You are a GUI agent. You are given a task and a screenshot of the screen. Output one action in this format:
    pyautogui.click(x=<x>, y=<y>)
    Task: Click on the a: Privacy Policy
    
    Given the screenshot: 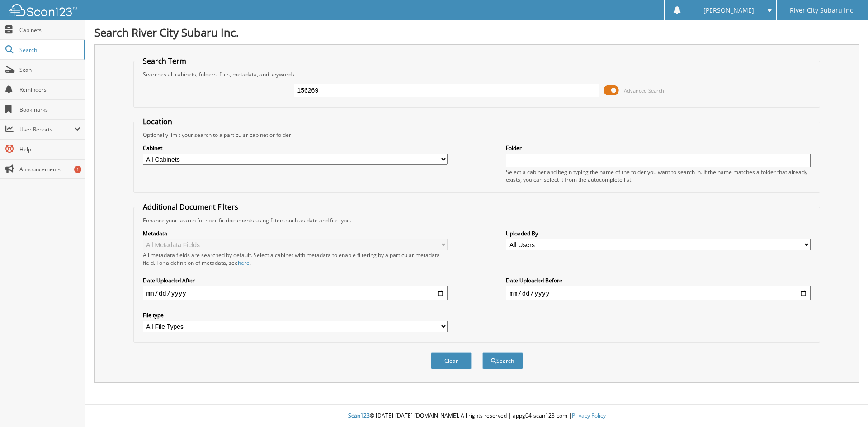 What is the action you would take?
    pyautogui.click(x=588, y=415)
    